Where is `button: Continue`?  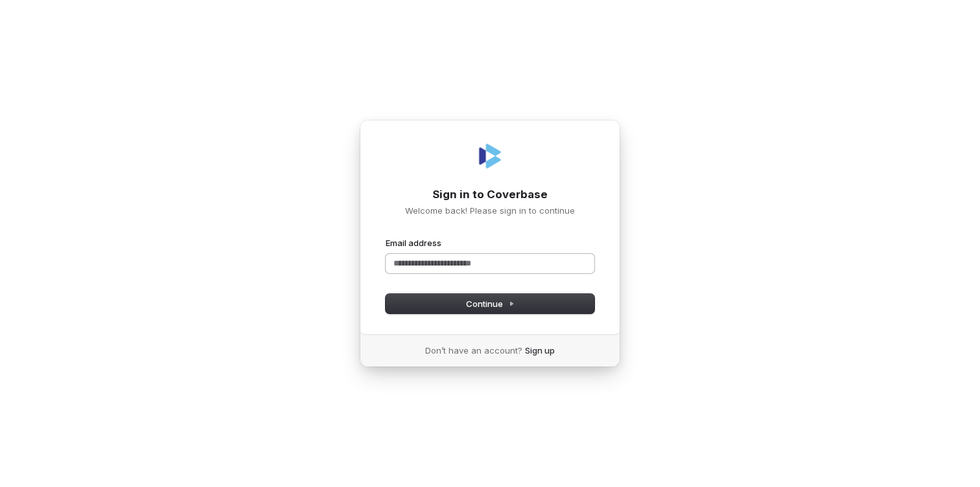
button: Continue is located at coordinates (490, 304).